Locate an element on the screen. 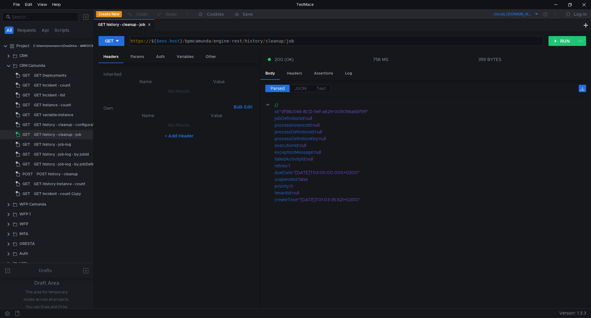 The image size is (591, 318). div: GET history - job-log - by jobDefinitionType is located at coordinates (73, 164).